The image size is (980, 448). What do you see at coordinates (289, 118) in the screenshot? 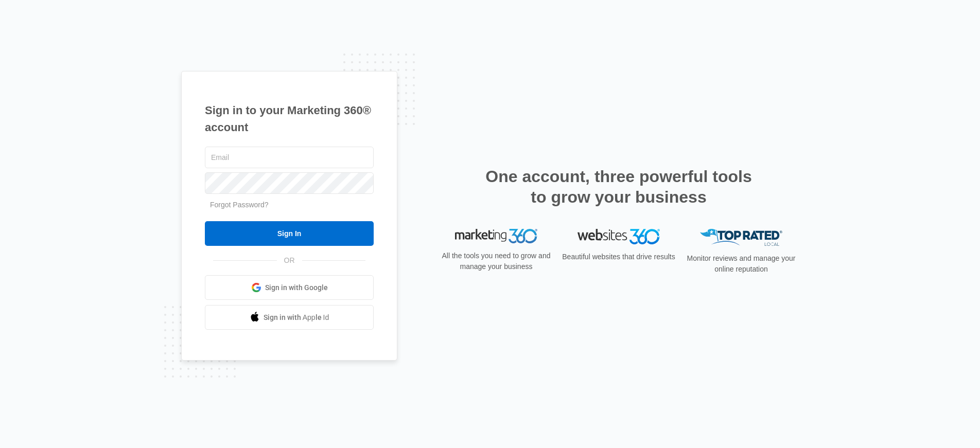
I see `h1: Sign in to your Marketing 360® account` at bounding box center [289, 118].